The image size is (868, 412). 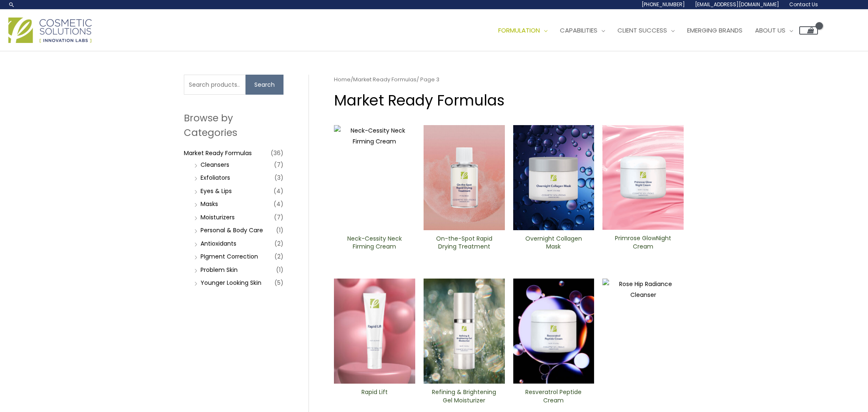 What do you see at coordinates (714, 31) in the screenshot?
I see `a: Emerging Brands` at bounding box center [714, 31].